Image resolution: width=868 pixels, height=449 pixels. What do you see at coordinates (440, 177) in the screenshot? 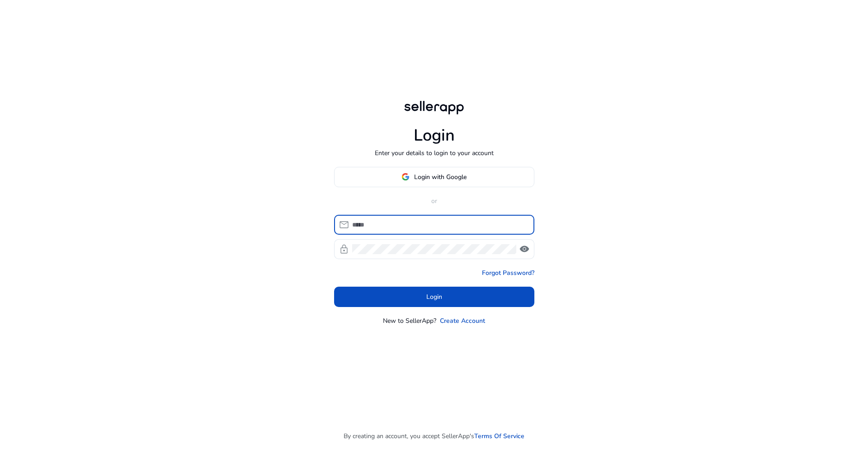
I see `span: Login with Google` at bounding box center [440, 177].